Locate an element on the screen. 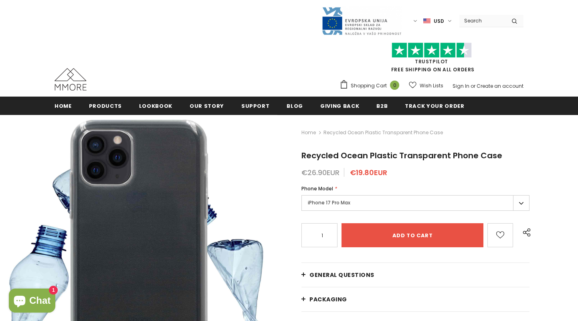 Image resolution: width=578 pixels, height=321 pixels. inbox-online-store-chat: Shopify online store chat is located at coordinates (32, 302).